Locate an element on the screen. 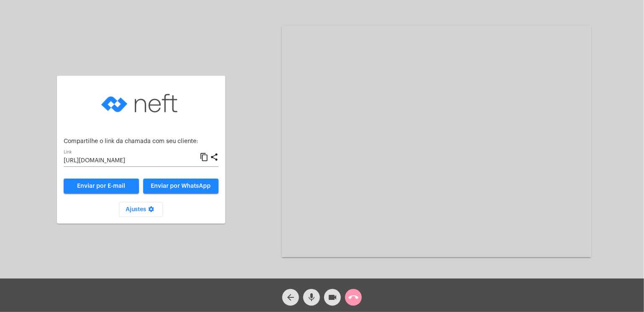  a: Enviar por E-mail is located at coordinates (101, 186).